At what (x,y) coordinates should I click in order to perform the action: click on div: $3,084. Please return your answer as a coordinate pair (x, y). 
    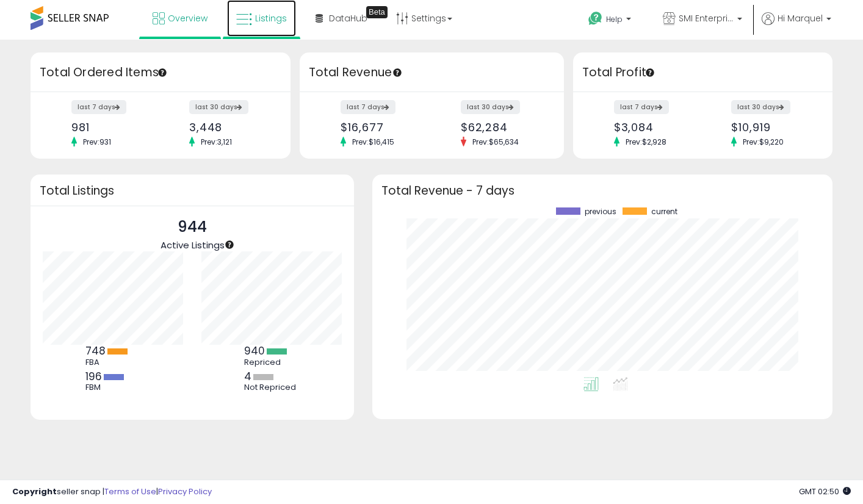
    Looking at the image, I should click on (654, 127).